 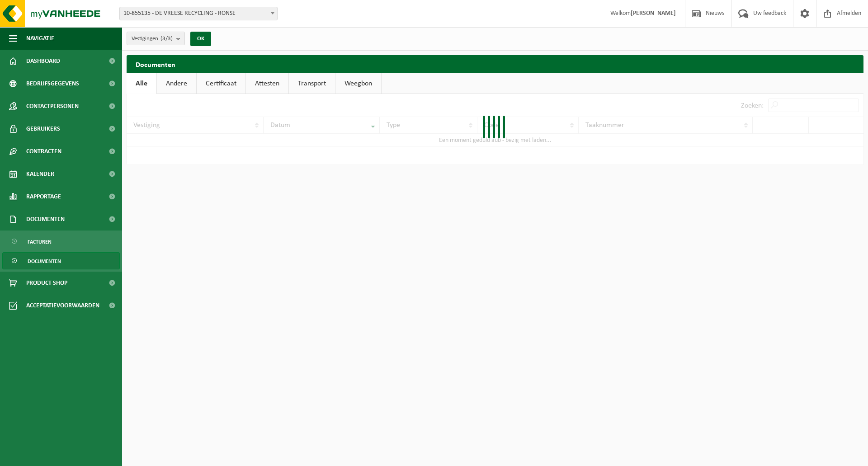 I want to click on a: Certificaat, so click(x=221, y=84).